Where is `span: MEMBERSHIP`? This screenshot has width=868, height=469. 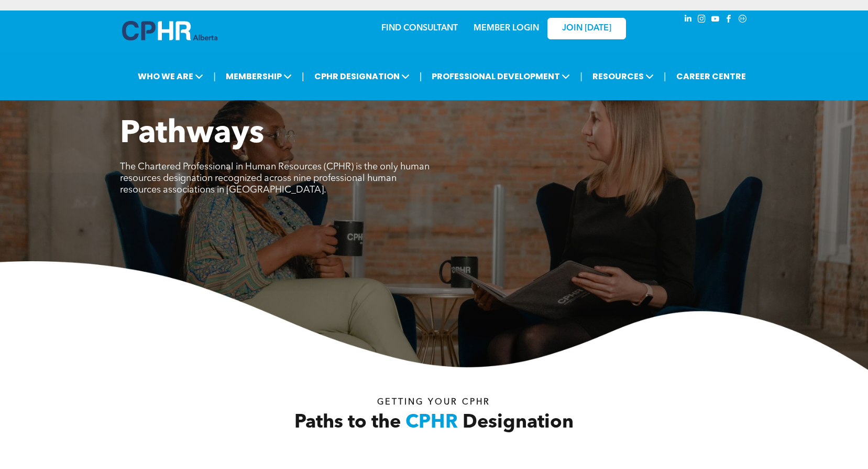 span: MEMBERSHIP is located at coordinates (259, 76).